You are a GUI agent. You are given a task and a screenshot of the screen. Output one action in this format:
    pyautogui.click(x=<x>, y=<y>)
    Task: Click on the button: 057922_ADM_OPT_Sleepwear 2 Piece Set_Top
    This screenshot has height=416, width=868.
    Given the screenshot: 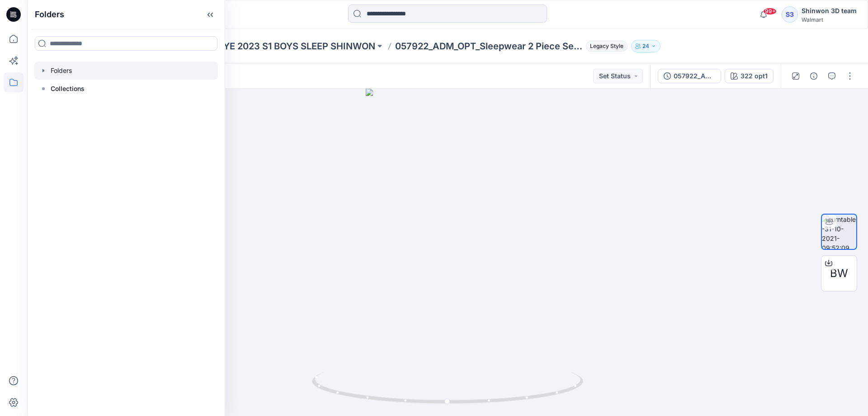 What is the action you would take?
    pyautogui.click(x=689, y=76)
    